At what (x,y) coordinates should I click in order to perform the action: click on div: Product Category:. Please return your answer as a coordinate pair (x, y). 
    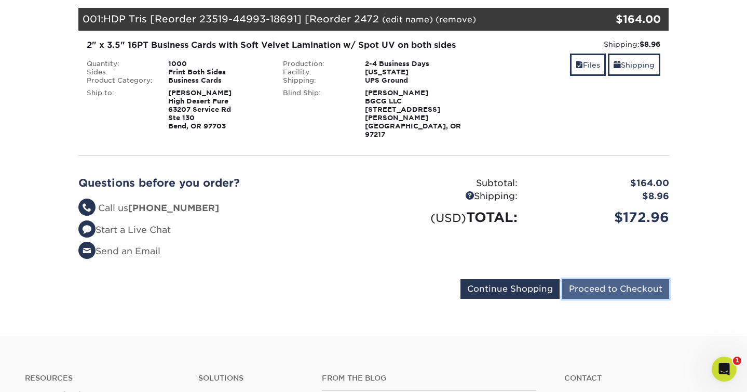
    Looking at the image, I should click on (120, 81).